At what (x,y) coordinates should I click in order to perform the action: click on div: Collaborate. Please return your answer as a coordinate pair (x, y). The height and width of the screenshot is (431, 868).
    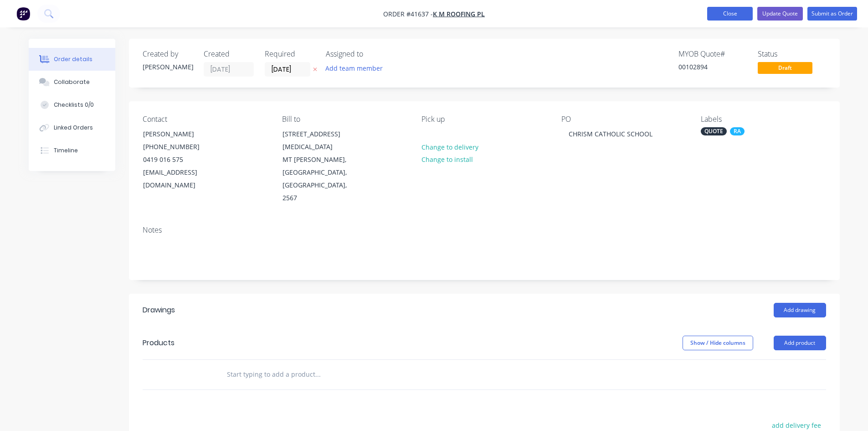
    Looking at the image, I should click on (71, 82).